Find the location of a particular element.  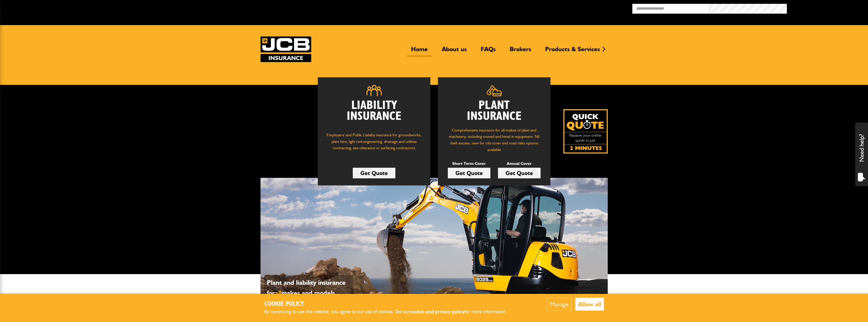

img: Quick Quote is located at coordinates (585, 132).